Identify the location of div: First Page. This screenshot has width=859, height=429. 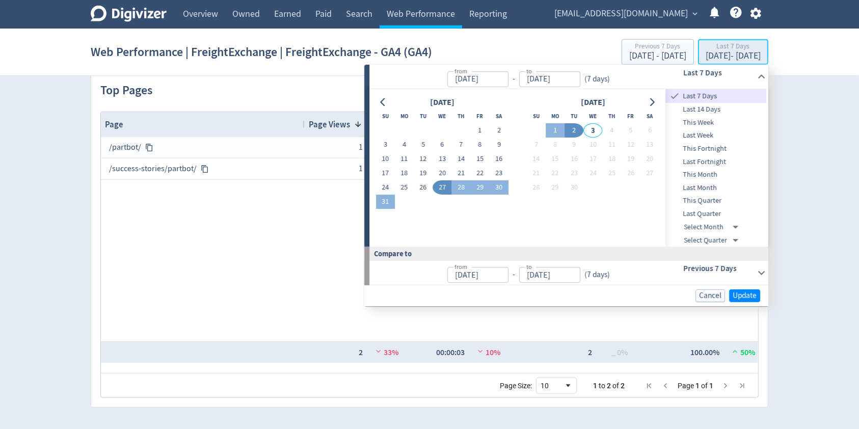
(649, 385).